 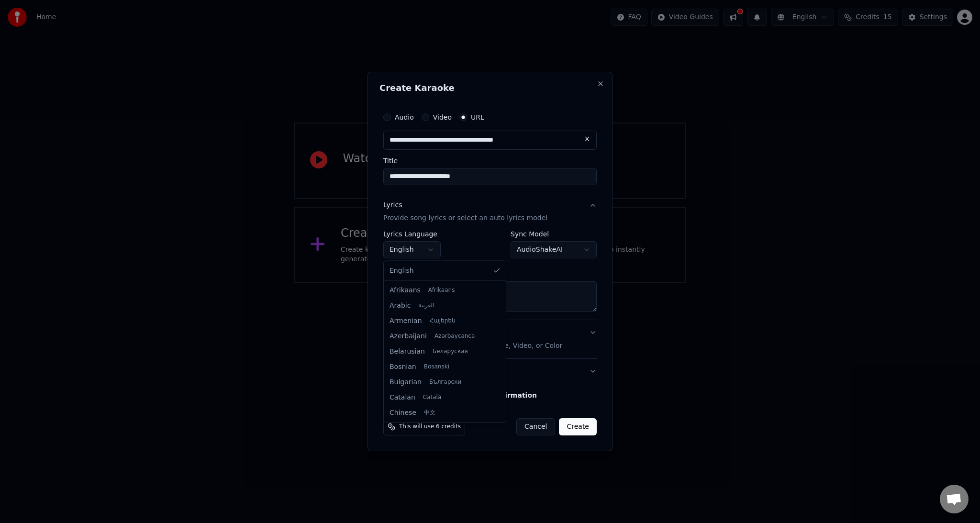 I want to click on span: Bulgarian, so click(x=406, y=382).